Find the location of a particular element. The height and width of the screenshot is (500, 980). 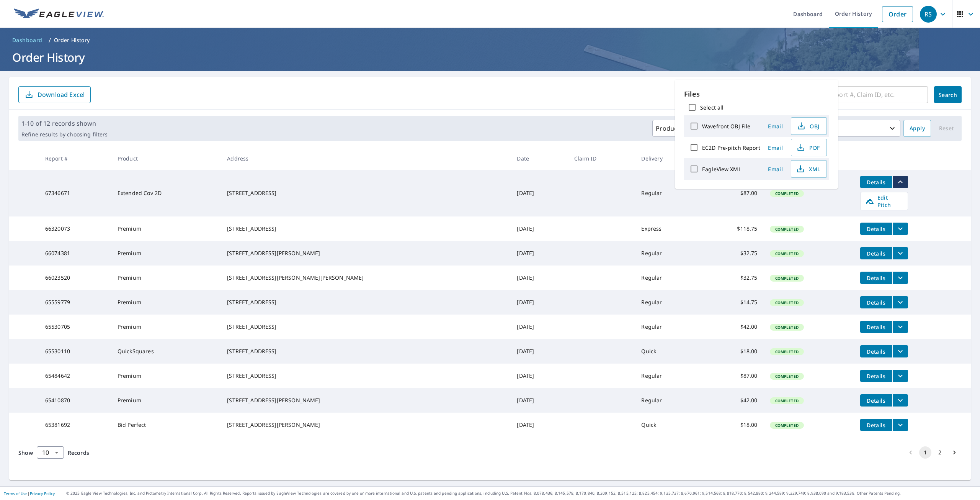

button: Go to page 2 is located at coordinates (940, 452).